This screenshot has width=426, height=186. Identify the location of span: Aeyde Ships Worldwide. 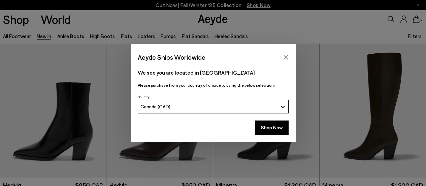
(171, 57).